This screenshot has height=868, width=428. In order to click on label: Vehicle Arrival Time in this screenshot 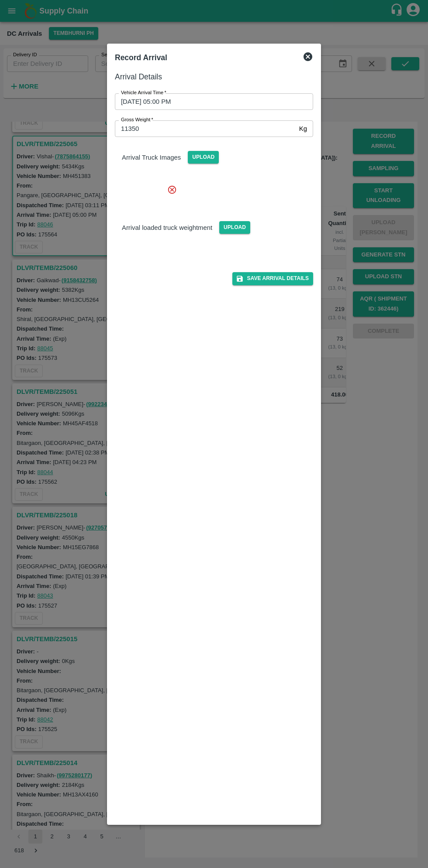, I will do `click(144, 93)`.